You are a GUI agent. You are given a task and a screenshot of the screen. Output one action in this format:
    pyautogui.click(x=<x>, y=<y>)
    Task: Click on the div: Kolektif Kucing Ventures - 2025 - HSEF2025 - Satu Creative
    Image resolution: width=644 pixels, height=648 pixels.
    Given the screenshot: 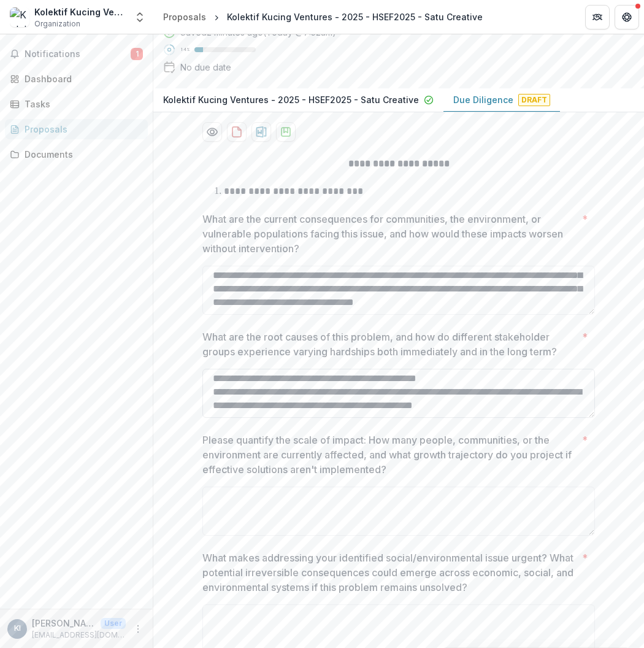 What is the action you would take?
    pyautogui.click(x=354, y=17)
    